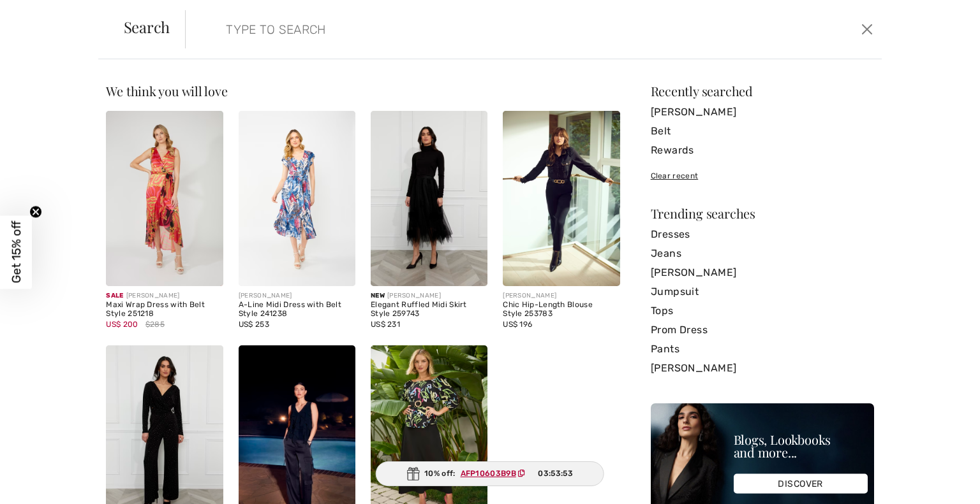 This screenshot has height=504, width=980. What do you see at coordinates (297, 310) in the screenshot?
I see `div: A-Line Midi Dress with Belt Style 241238` at bounding box center [297, 310].